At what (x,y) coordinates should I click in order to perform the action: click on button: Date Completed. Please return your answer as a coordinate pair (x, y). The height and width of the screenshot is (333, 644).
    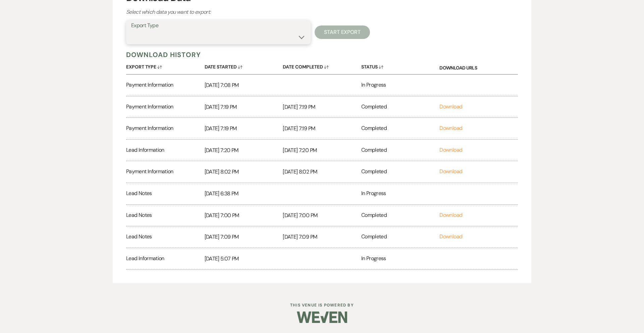
    Looking at the image, I should click on (322, 65).